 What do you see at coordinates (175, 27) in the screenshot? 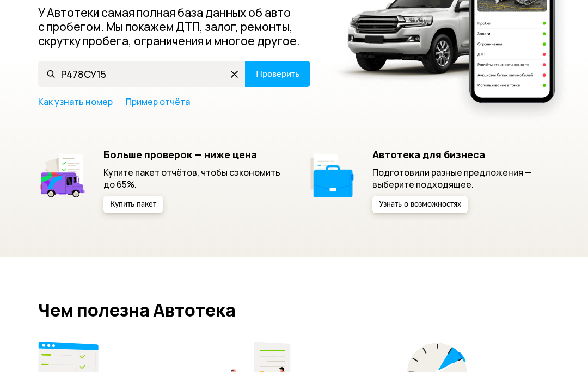
I see `p: У Автотеки самая полная база данных об авто с пробегом. Мы покажем ДТП, залог, ремонты, скрутку п...` at bounding box center [175, 27].